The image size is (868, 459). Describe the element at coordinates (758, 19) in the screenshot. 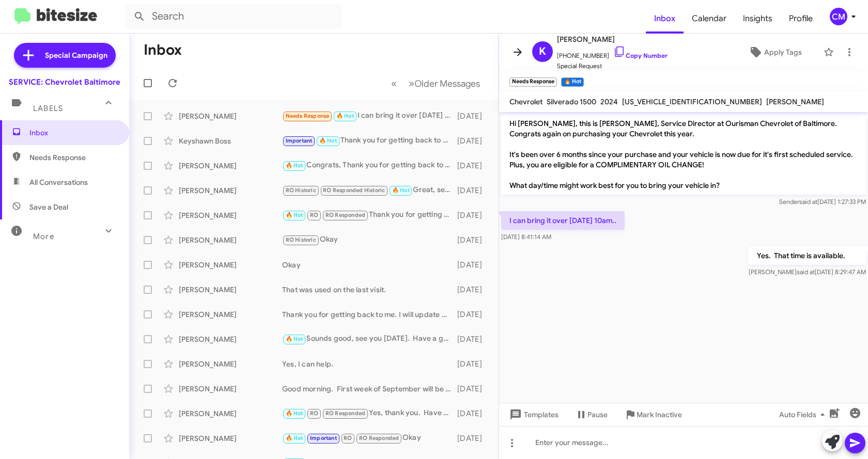

I see `span: Insights` at that location.